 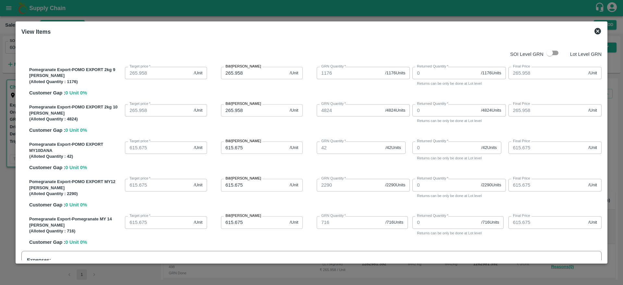 What do you see at coordinates (76, 231) in the screenshot?
I see `p: (Alloted Quantity : 716 )` at bounding box center [76, 231].